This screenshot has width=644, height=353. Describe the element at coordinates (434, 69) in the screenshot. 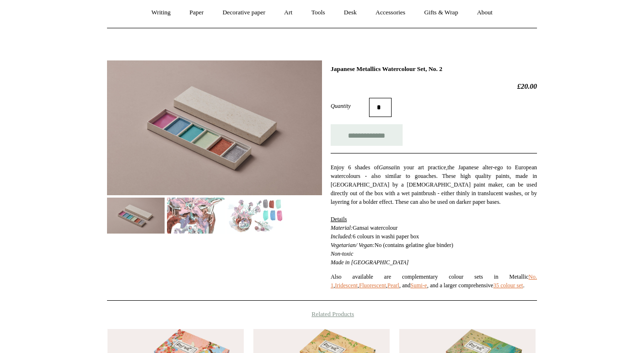

I see `h1: Japanese Metallics Watercolour Set, No. 2` at that location.